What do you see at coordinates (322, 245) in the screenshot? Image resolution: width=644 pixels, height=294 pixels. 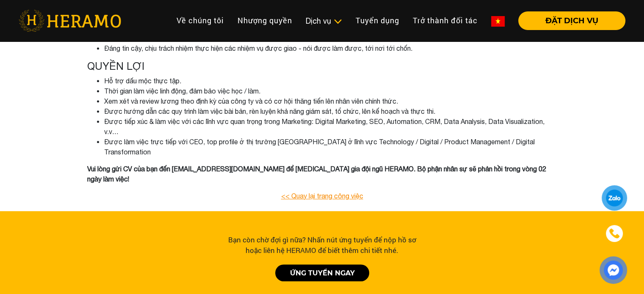 I see `div: Bạn còn chờ đợi gì nữa? Nhấn nút ứng tuyển để nộp hồ sơ hoặc liên hệ HERAMO để biết thêm chi tiết...` at bounding box center [322, 245].